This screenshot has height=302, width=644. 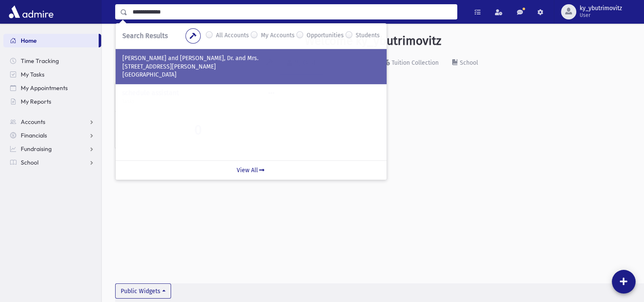 I want to click on span: Home, so click(x=29, y=40).